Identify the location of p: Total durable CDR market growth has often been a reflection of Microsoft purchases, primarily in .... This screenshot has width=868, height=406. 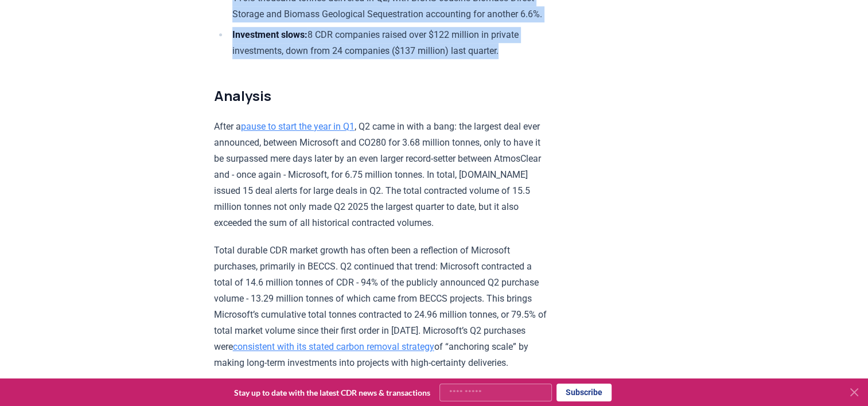
(382, 306).